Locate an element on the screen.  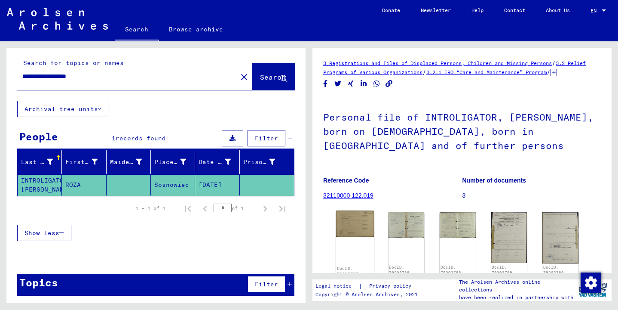
b: Reference Code is located at coordinates (346, 180).